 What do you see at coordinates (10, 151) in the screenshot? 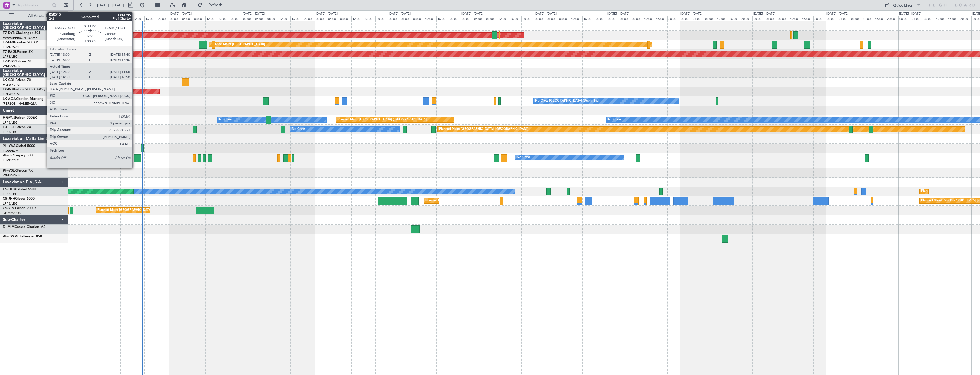
I see `a: FCBB/BZV` at bounding box center [10, 151].